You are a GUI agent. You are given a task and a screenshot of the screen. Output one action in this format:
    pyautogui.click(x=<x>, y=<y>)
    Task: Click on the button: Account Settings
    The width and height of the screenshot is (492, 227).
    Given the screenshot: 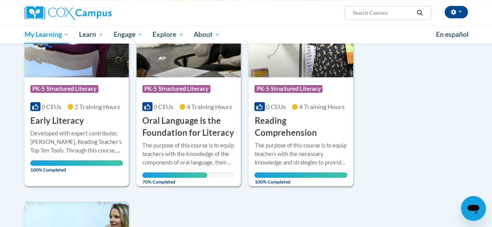 What is the action you would take?
    pyautogui.click(x=456, y=12)
    